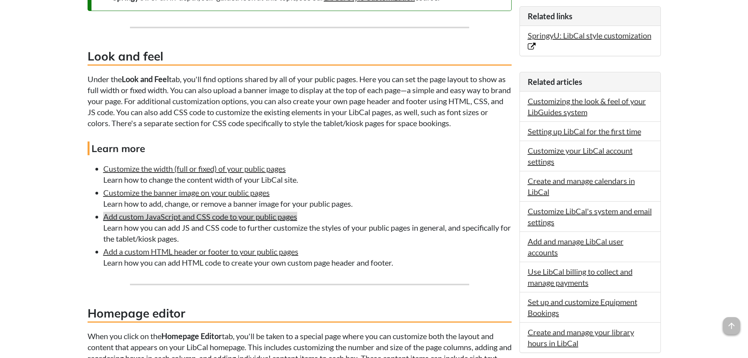 Image resolution: width=748 pixels, height=358 pixels. Describe the element at coordinates (590, 216) in the screenshot. I see `a: Customize LibCal's system and email settings` at that location.